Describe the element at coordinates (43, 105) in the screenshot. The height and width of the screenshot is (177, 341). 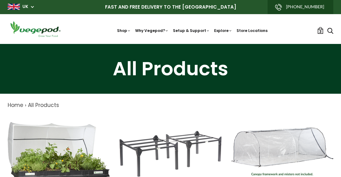
I see `a: All Products` at that location.